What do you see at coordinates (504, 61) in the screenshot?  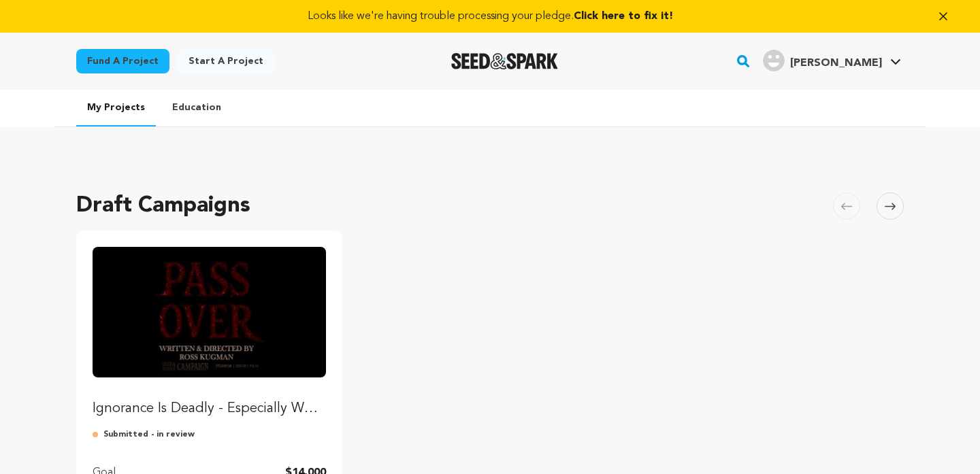 I see `img: Seed&Spark Logo Dark Mode` at bounding box center [504, 61].